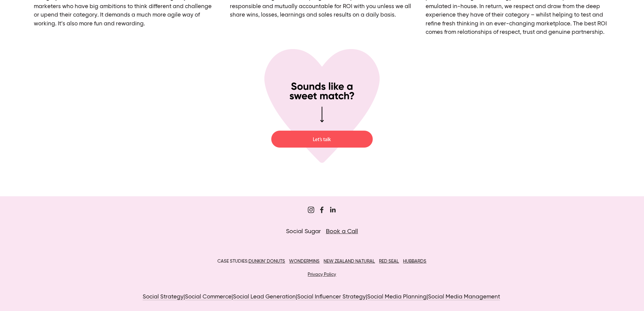 This screenshot has height=311, width=644. I want to click on a: Jordan Eley, so click(332, 210).